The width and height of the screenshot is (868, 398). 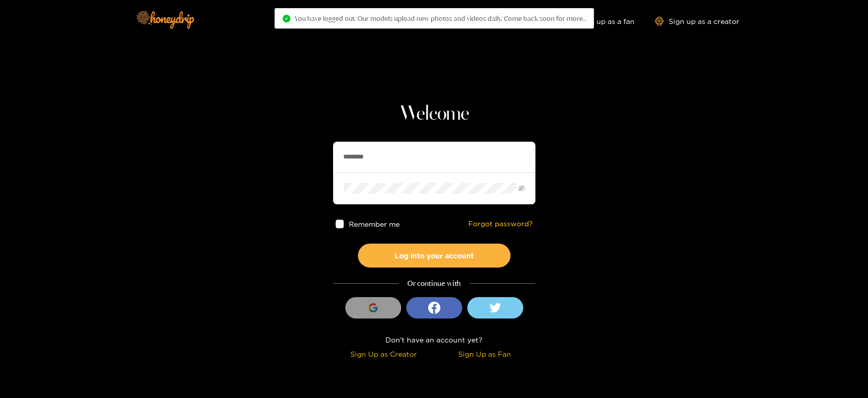 I want to click on div: Sign Up as Fan, so click(x=485, y=353).